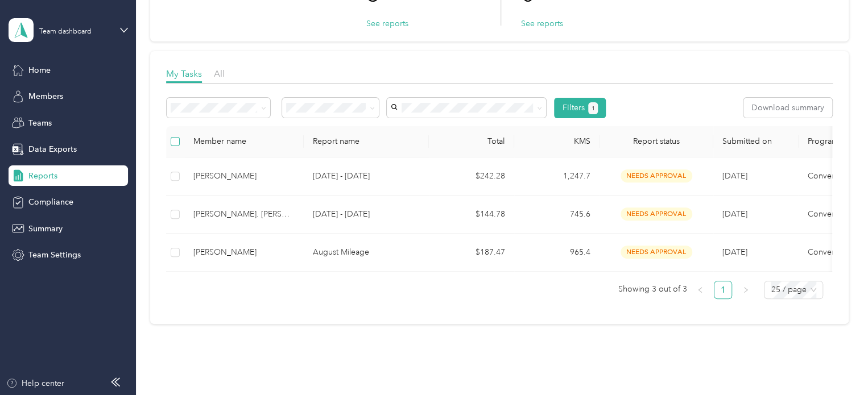 The image size is (868, 395). I want to click on td: $144.78, so click(471, 215).